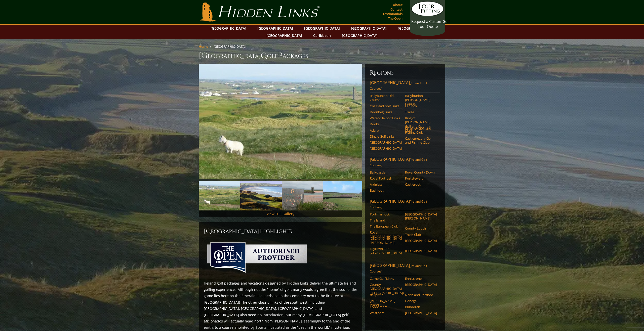 The width and height of the screenshot is (644, 331). What do you see at coordinates (405, 73) in the screenshot?
I see `h6: Regions` at bounding box center [405, 73].